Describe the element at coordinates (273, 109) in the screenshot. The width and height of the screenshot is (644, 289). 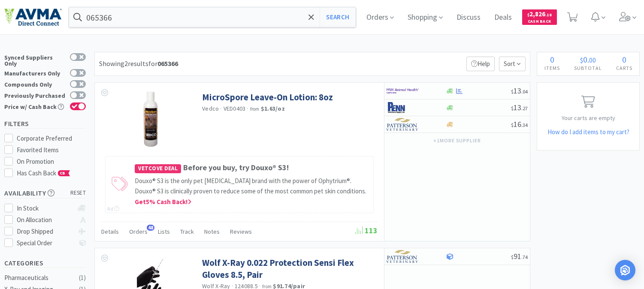
I see `strong: $1.63 / oz` at that location.